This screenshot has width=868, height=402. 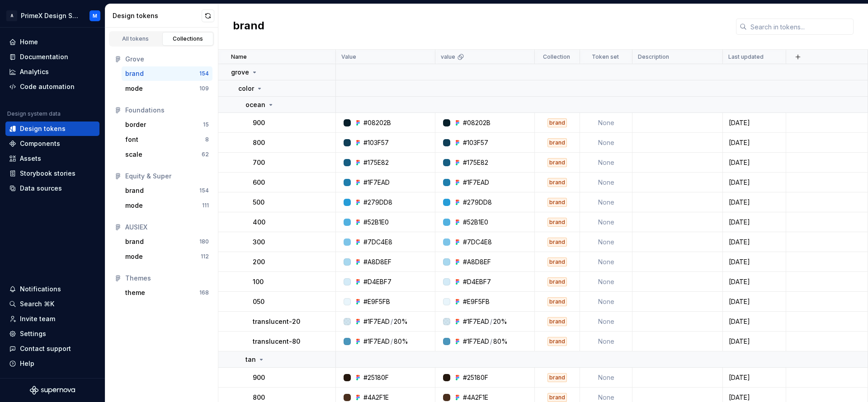 What do you see at coordinates (246, 88) in the screenshot?
I see `p: color` at bounding box center [246, 88].